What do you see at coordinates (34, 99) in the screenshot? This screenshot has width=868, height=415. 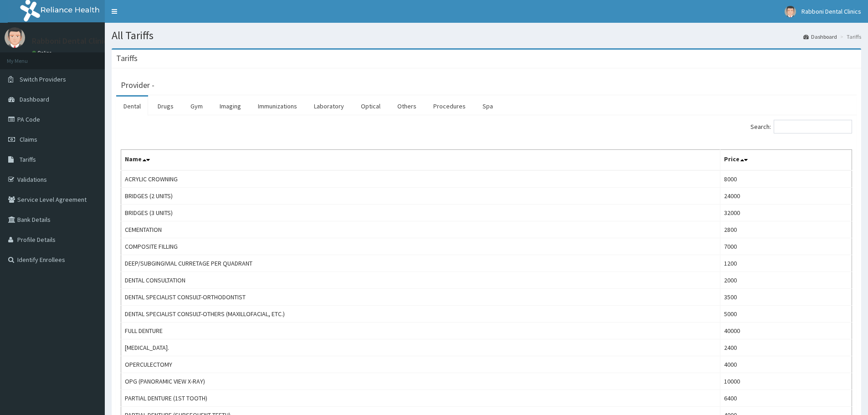 I see `span: Dashboard` at bounding box center [34, 99].